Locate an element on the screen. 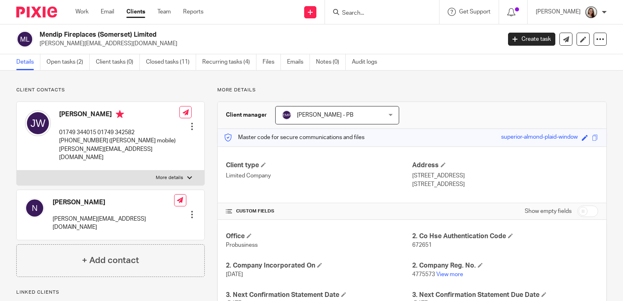  h4: 3. Next Confirmation Statement Due Date is located at coordinates (505, 295).